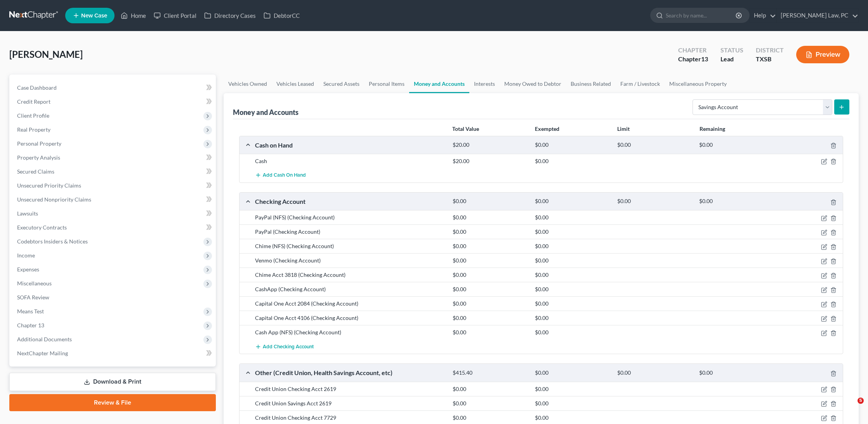  I want to click on div: Status, so click(732, 50).